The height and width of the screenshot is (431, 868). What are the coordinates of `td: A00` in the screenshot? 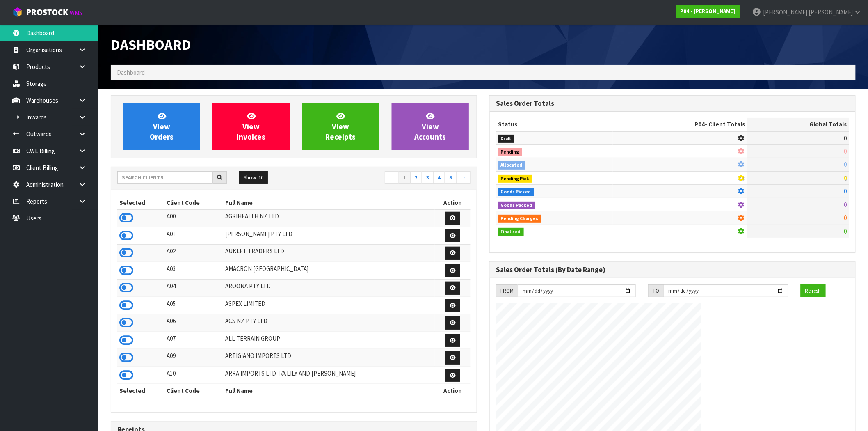 It's located at (193, 218).